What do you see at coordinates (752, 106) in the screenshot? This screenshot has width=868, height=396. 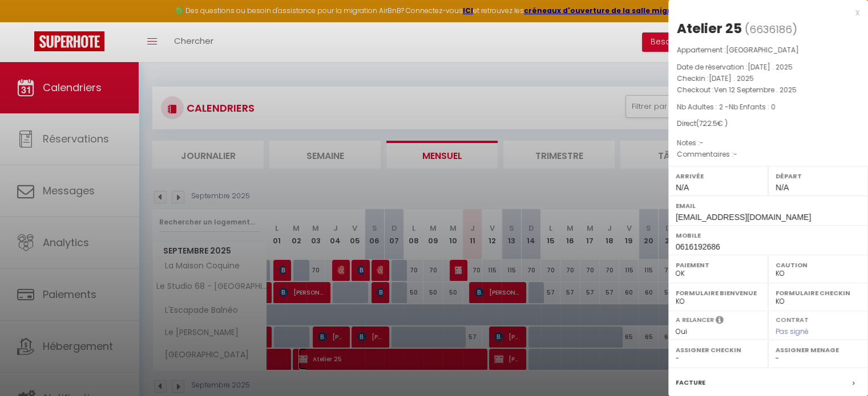 I see `span: Nb Enfants : 0` at bounding box center [752, 106].